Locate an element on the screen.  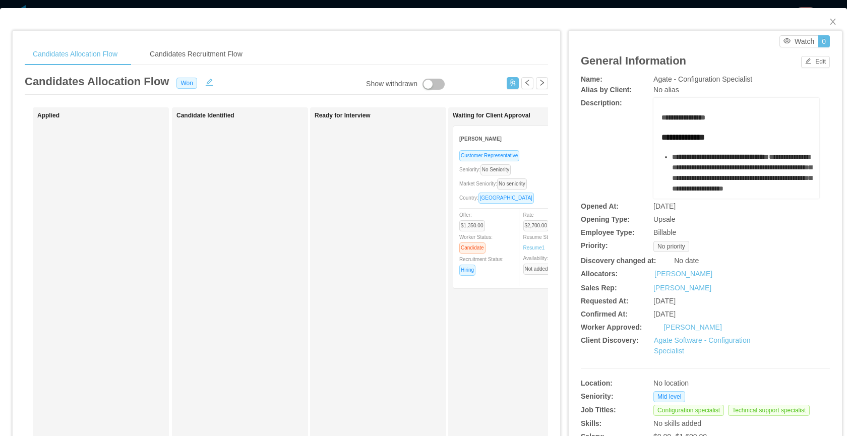
button: icon: left is located at coordinates (527, 83).